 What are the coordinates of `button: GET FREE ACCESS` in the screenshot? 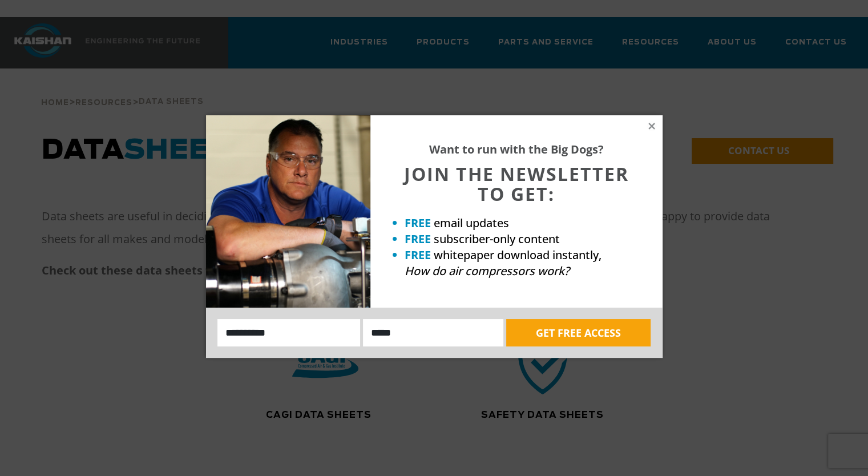 It's located at (578, 333).